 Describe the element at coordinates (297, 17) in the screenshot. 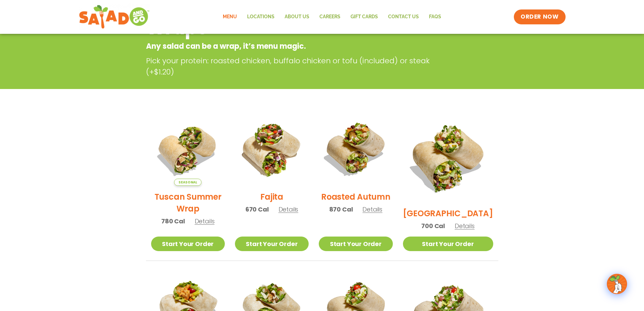

I see `a: About Us` at that location.